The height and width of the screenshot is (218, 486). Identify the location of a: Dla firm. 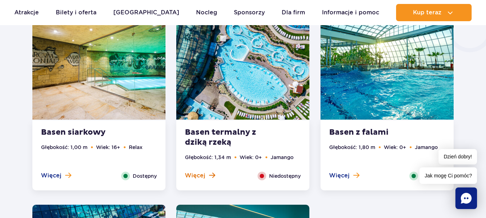
(293, 13).